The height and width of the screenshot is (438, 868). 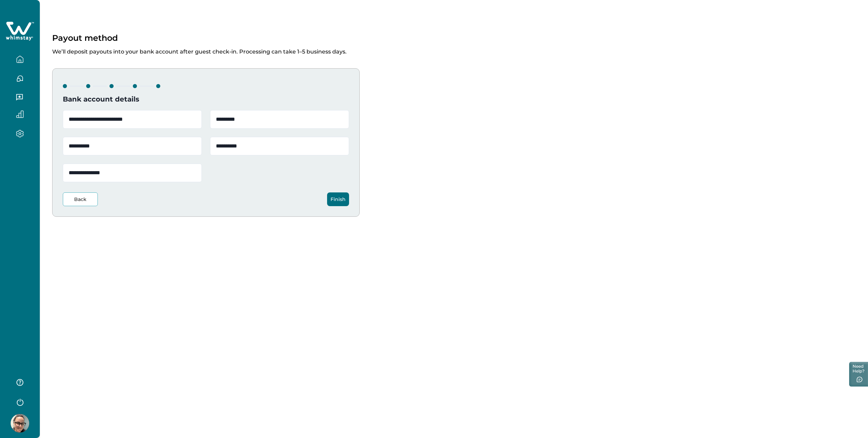 I want to click on p: Payout method, so click(x=84, y=38).